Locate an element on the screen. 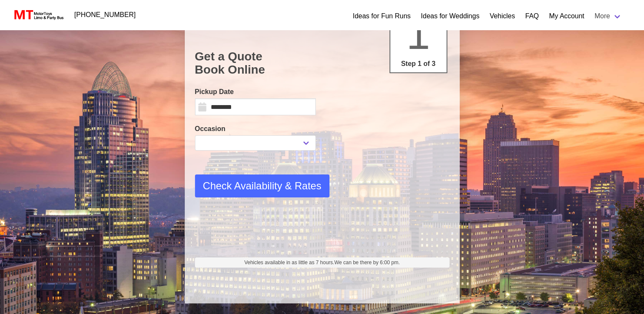 Image resolution: width=644 pixels, height=314 pixels. a: More is located at coordinates (608, 16).